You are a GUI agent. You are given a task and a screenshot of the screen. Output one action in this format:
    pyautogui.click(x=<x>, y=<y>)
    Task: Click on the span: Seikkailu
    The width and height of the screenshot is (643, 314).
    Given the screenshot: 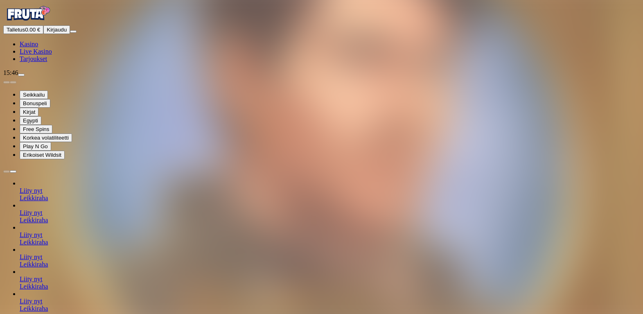 What is the action you would take?
    pyautogui.click(x=34, y=94)
    